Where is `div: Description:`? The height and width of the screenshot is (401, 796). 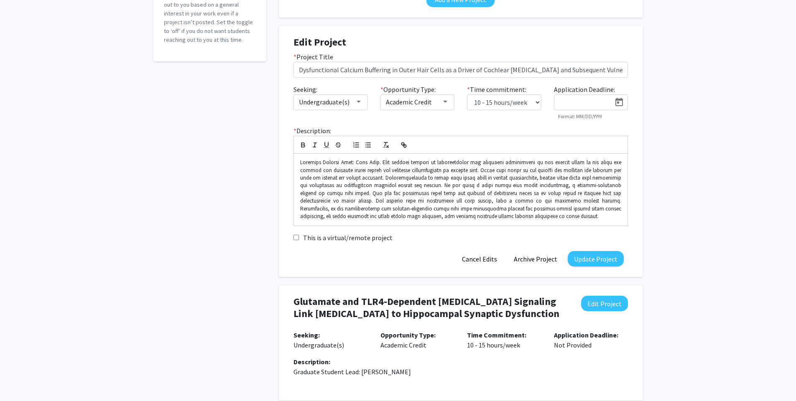 div: Description: is located at coordinates (461, 362).